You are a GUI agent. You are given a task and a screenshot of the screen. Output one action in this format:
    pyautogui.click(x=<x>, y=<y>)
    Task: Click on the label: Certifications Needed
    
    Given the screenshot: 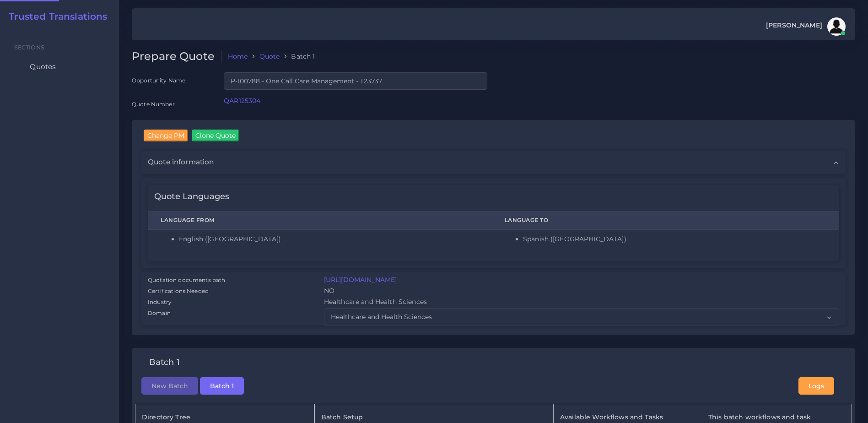 What is the action you would take?
    pyautogui.click(x=178, y=291)
    